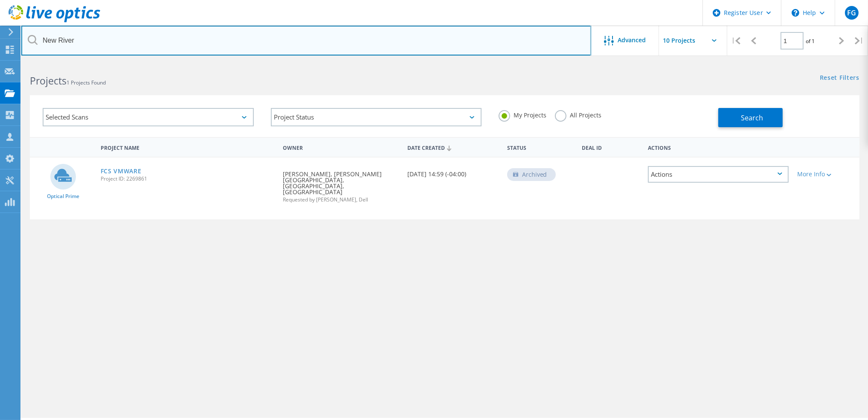  Describe the element at coordinates (187, 179) in the screenshot. I see `span: Project ID: 2269861` at that location.